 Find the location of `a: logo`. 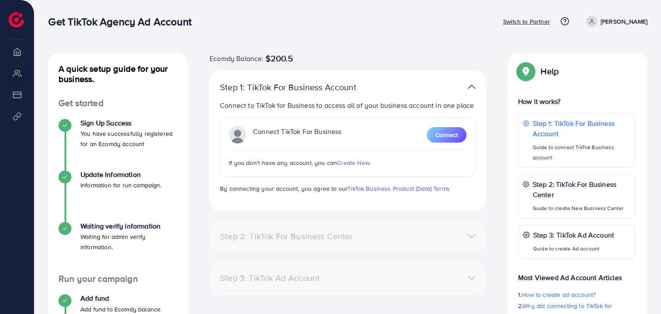

a: logo is located at coordinates (16, 20).